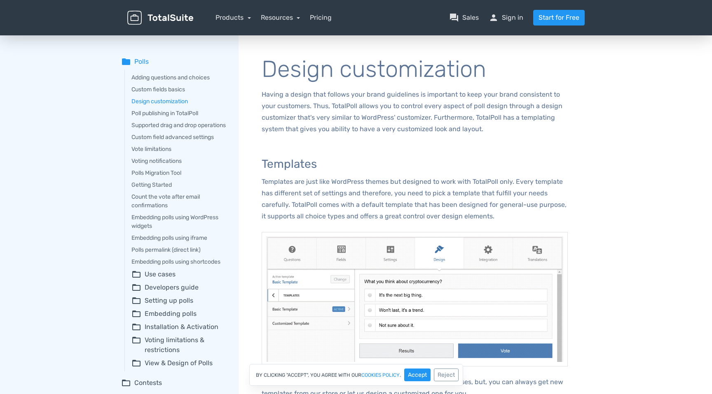 This screenshot has height=394, width=712. What do you see at coordinates (179, 101) in the screenshot?
I see `a: Design customization` at bounding box center [179, 101].